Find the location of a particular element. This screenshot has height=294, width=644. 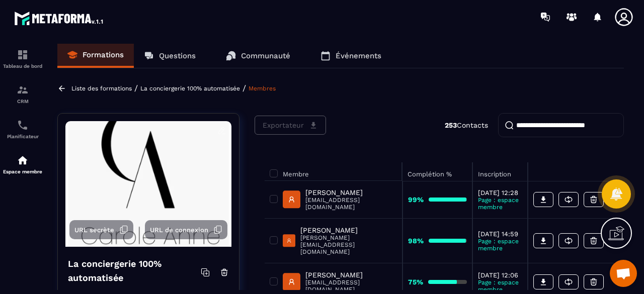

p: Communauté is located at coordinates (266, 56).